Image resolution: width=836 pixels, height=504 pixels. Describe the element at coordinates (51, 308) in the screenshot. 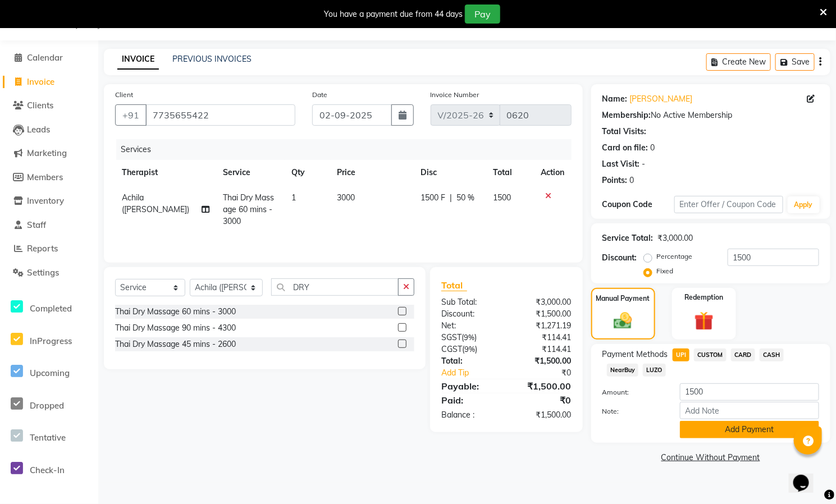

I see `span: Completed` at that location.